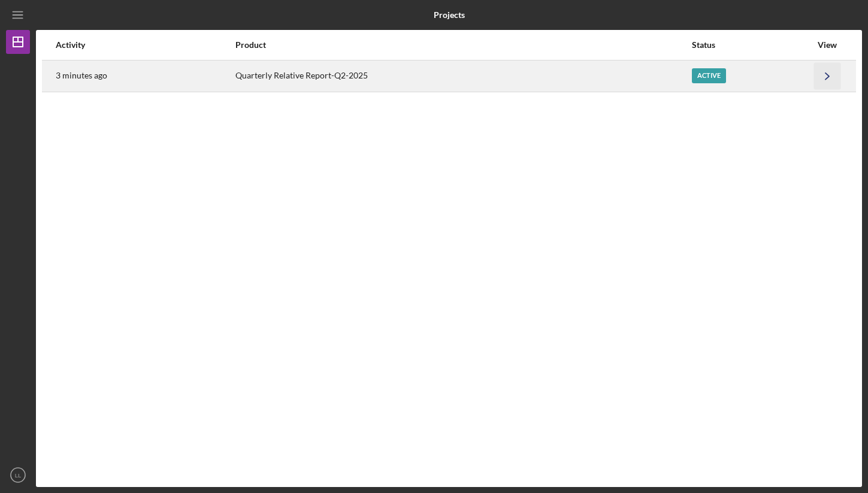  What do you see at coordinates (709, 76) in the screenshot?
I see `div: Active` at bounding box center [709, 76].